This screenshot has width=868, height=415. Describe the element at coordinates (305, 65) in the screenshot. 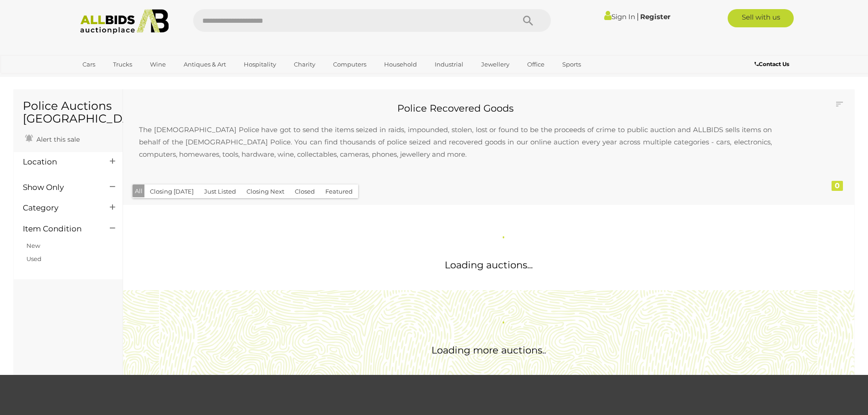

I see `a: Charity` at that location.